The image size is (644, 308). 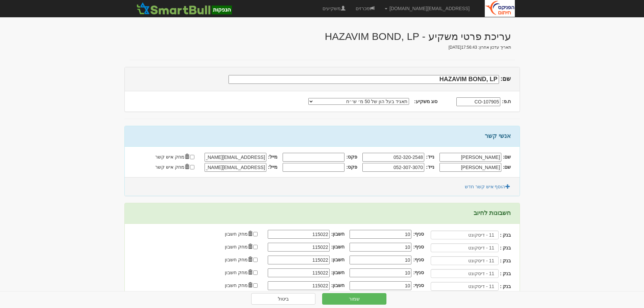 What do you see at coordinates (492, 213) in the screenshot?
I see `strong: חשבונות לחיוב` at bounding box center [492, 213].